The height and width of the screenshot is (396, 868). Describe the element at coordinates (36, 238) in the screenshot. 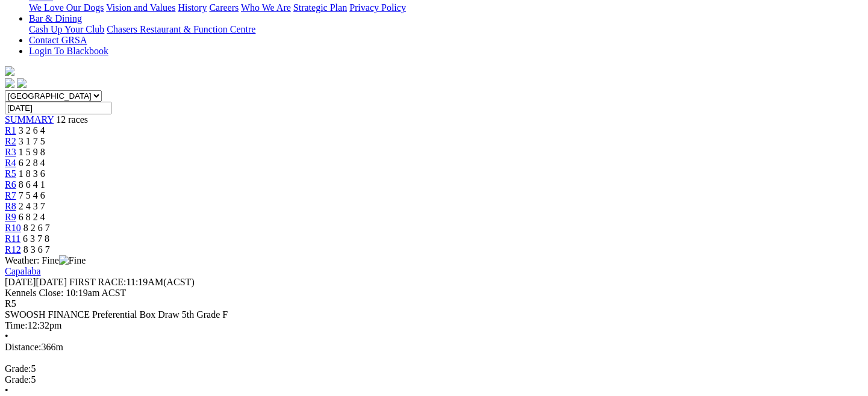

I see `span: 6 3 7 8` at that location.